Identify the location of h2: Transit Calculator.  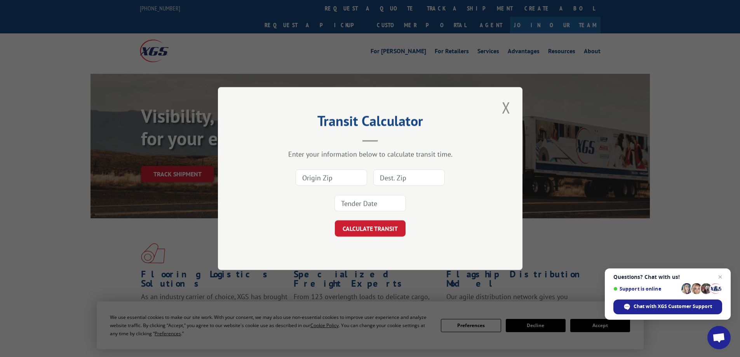
(370, 123).